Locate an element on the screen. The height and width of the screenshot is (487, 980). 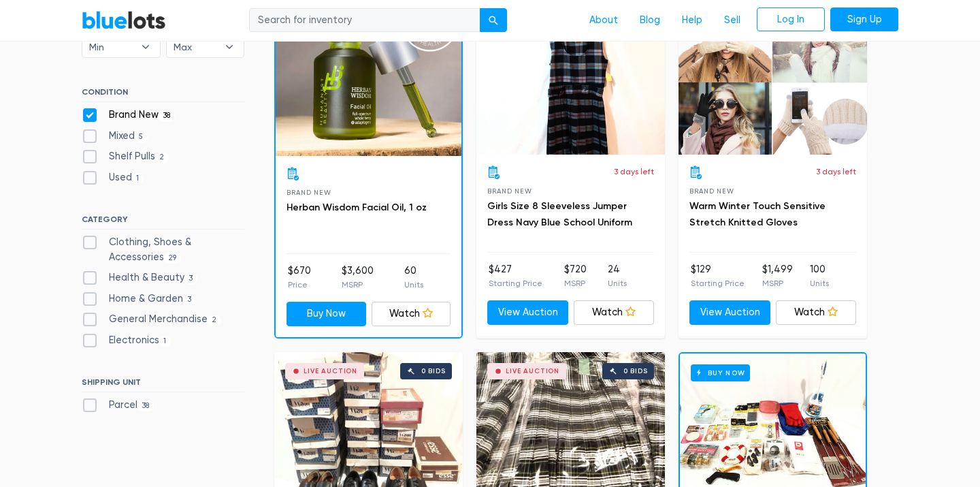
li: 60 is located at coordinates (414, 277).